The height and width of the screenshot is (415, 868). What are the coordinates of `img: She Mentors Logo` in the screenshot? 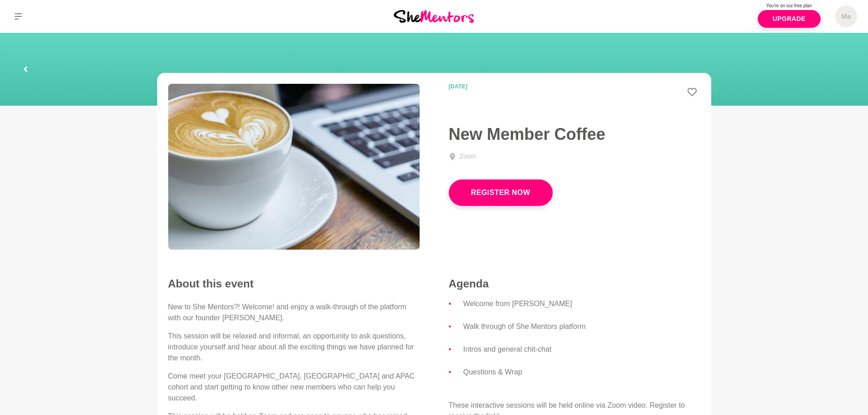 It's located at (434, 16).